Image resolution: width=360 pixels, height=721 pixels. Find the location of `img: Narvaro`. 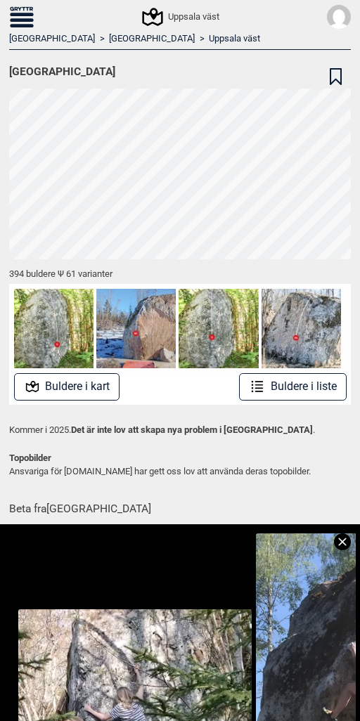

img: Narvaro is located at coordinates (136, 329).